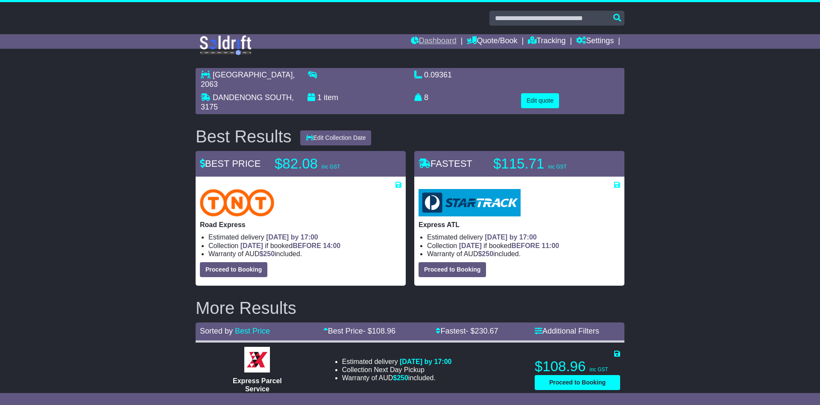  What do you see at coordinates (336, 138) in the screenshot?
I see `button: Edit Collection Date` at bounding box center [336, 138].